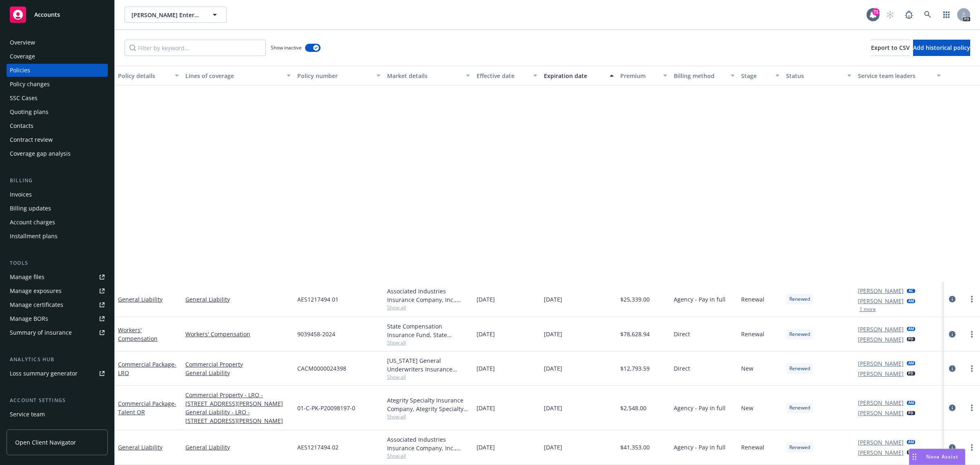 The width and height of the screenshot is (980, 465). What do you see at coordinates (58, 112) in the screenshot?
I see `a: Quoting plans` at bounding box center [58, 112].